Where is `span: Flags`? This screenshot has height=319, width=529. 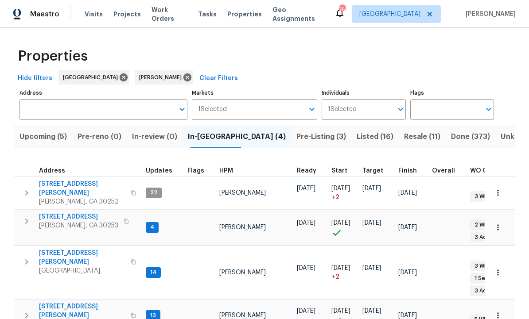 span: Flags is located at coordinates (196, 171).